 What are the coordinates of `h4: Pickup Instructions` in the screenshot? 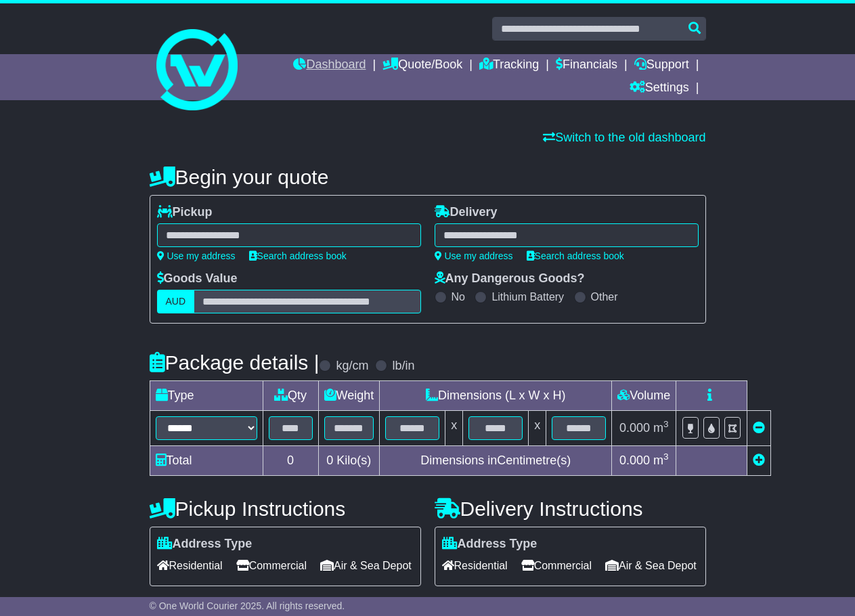 It's located at (285, 509).